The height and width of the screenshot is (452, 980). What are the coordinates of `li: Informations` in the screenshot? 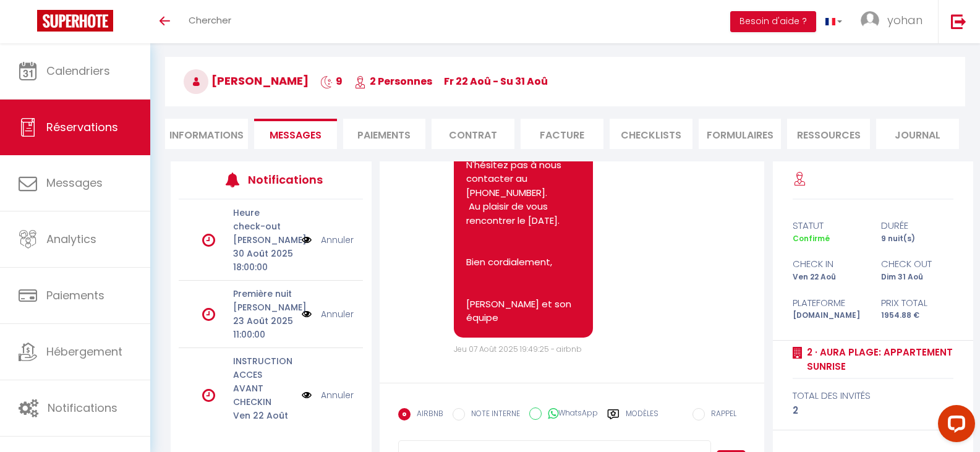 It's located at (207, 133).